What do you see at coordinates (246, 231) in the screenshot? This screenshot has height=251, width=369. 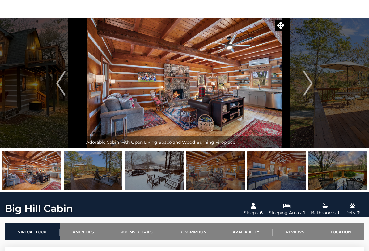 I see `a: Availability` at bounding box center [246, 231].